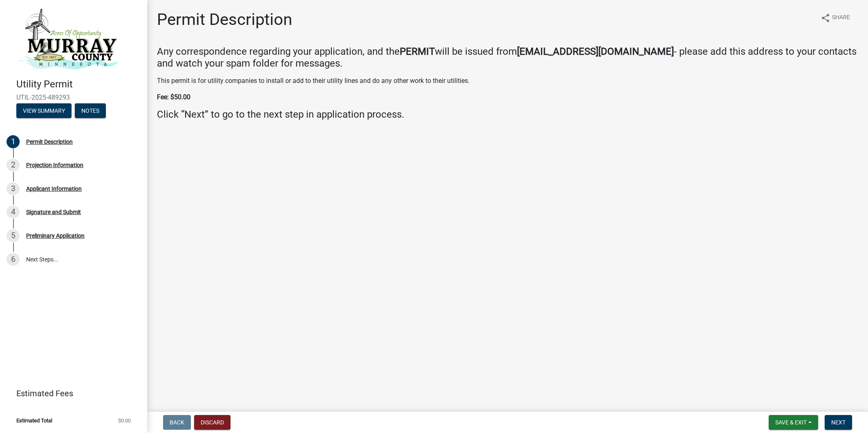 This screenshot has width=868, height=433. What do you see at coordinates (174, 97) in the screenshot?
I see `strong: Fee: $50.00` at bounding box center [174, 97].